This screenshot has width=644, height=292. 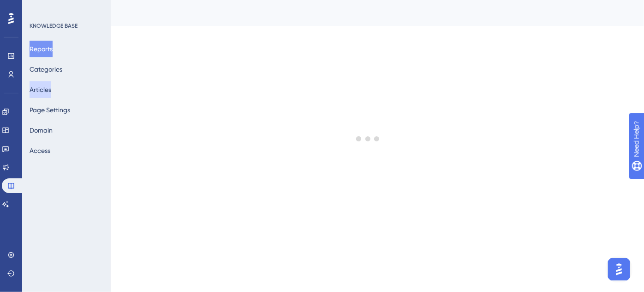 I want to click on button: Page Settings, so click(x=50, y=110).